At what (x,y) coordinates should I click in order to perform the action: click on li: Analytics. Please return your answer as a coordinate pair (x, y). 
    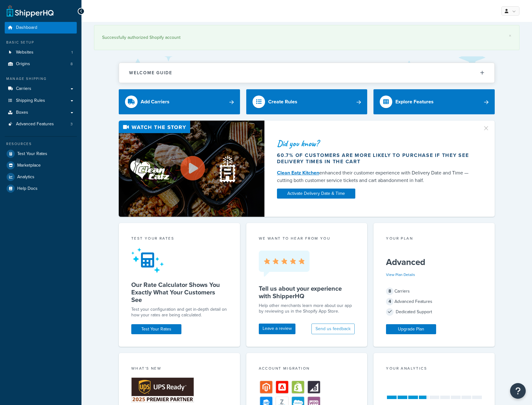
    Looking at the image, I should click on (41, 177).